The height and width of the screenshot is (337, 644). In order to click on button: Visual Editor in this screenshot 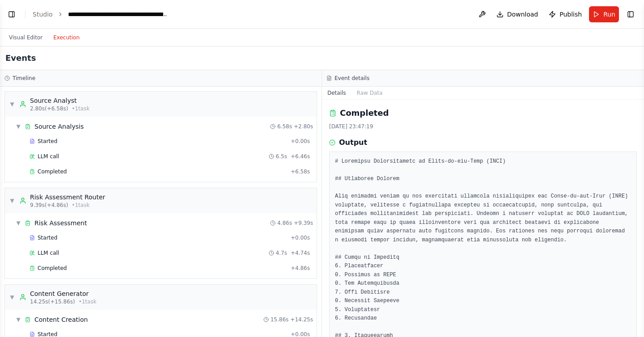, I will do `click(25, 38)`.